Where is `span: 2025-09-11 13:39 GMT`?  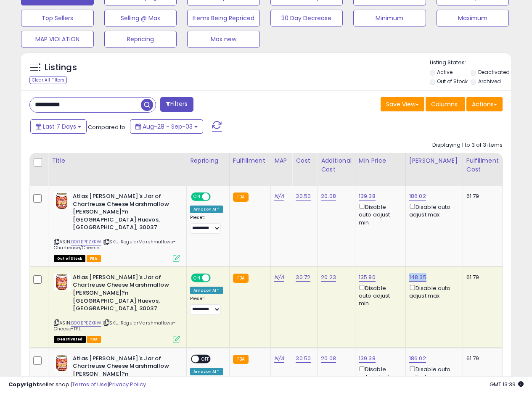
span: 2025-09-11 13:39 GMT is located at coordinates (507, 384).